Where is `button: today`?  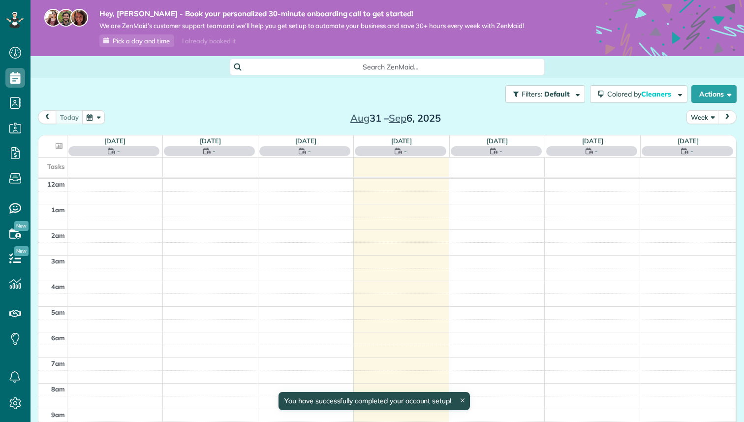
button: today is located at coordinates (69, 117).